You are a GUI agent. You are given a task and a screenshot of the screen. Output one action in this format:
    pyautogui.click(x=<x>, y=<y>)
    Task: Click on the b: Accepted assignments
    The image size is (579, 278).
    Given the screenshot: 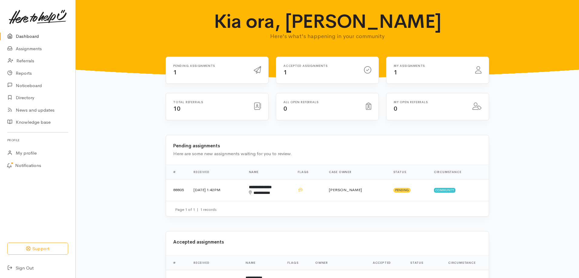 What is the action you would take?
    pyautogui.click(x=198, y=242)
    